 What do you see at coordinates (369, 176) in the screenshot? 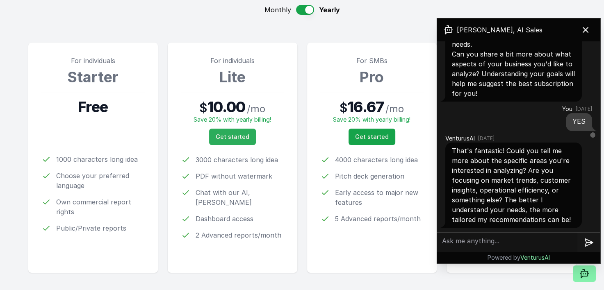
I see `span: Pitch deck generation` at bounding box center [369, 176].